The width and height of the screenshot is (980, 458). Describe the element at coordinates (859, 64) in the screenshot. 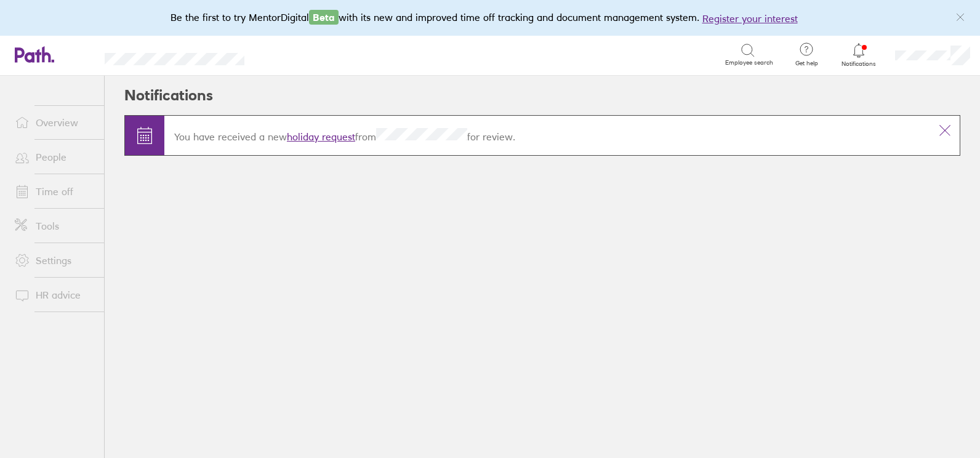

I see `span: Notifications` at that location.